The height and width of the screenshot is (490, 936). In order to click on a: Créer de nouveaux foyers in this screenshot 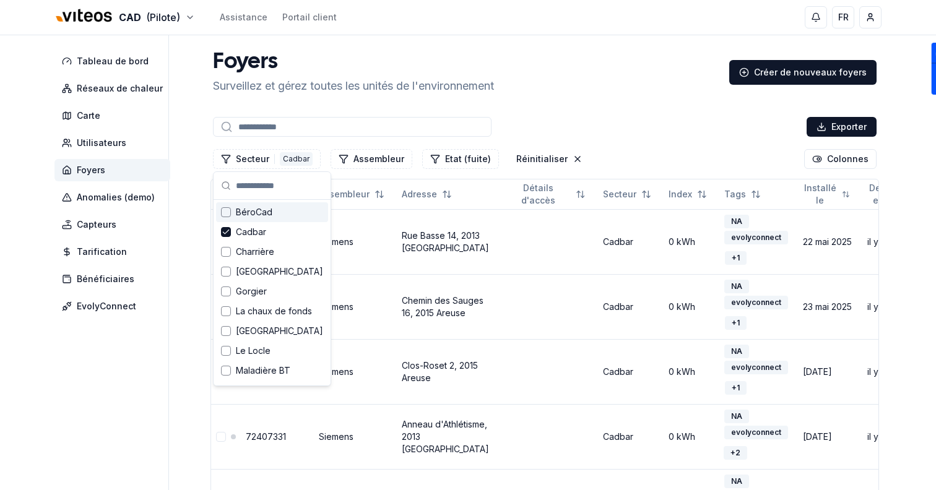, I will do `click(803, 72)`.